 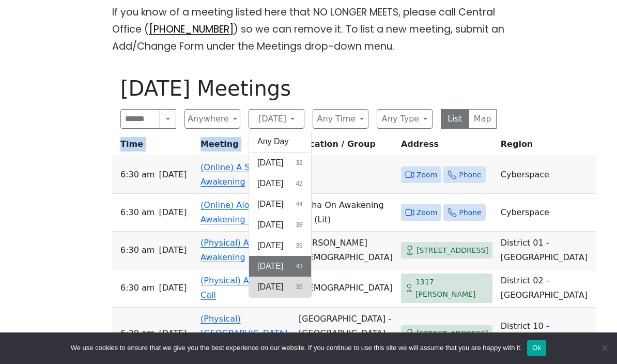 What do you see at coordinates (242, 287) in the screenshot?
I see `a: (Physical) A Wakeup Call` at bounding box center [242, 287].